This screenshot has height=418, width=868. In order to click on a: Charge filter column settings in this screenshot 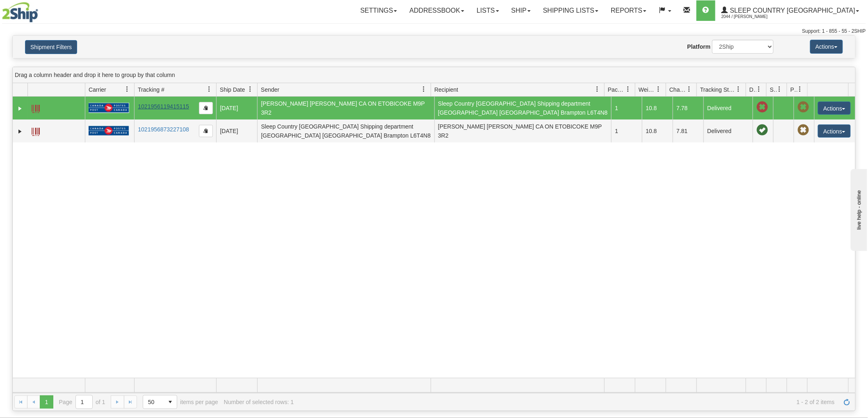, I will do `click(689, 89)`.